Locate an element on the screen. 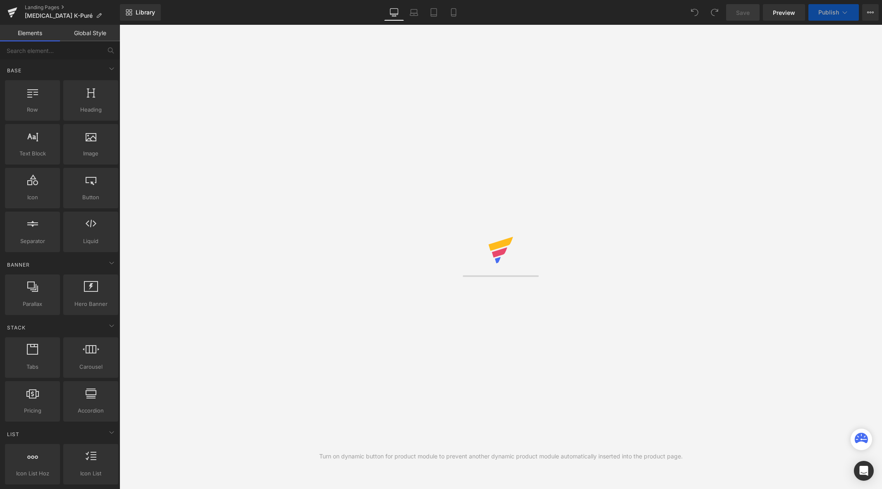 This screenshot has width=882, height=489. span: Tabs is located at coordinates (32, 367).